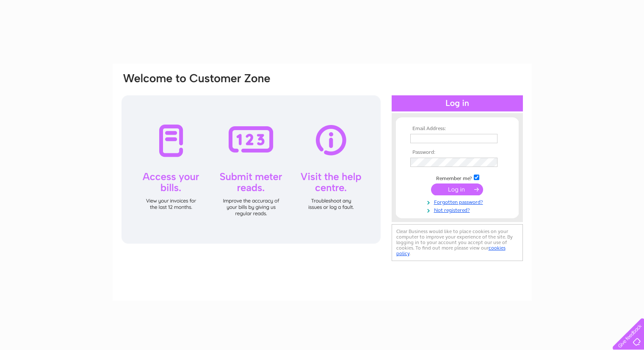  I want to click on td: Remember me?, so click(457, 178).